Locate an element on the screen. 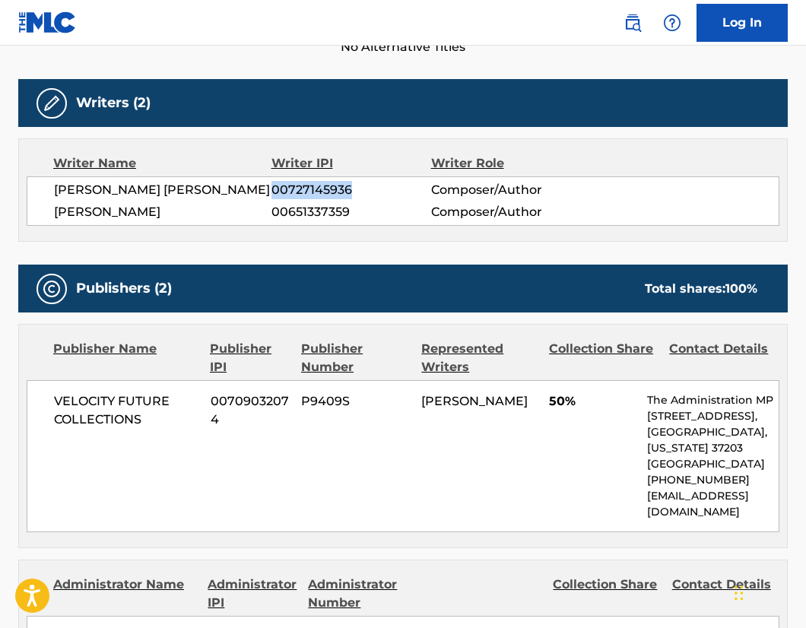 The width and height of the screenshot is (806, 628). span: 00651337359 is located at coordinates (351, 212).